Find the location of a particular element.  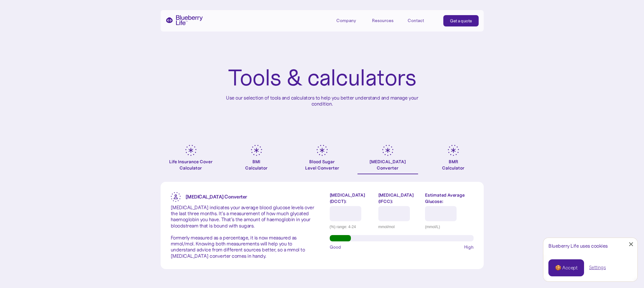

a: Blood SugarLevel Converter is located at coordinates (322, 159).